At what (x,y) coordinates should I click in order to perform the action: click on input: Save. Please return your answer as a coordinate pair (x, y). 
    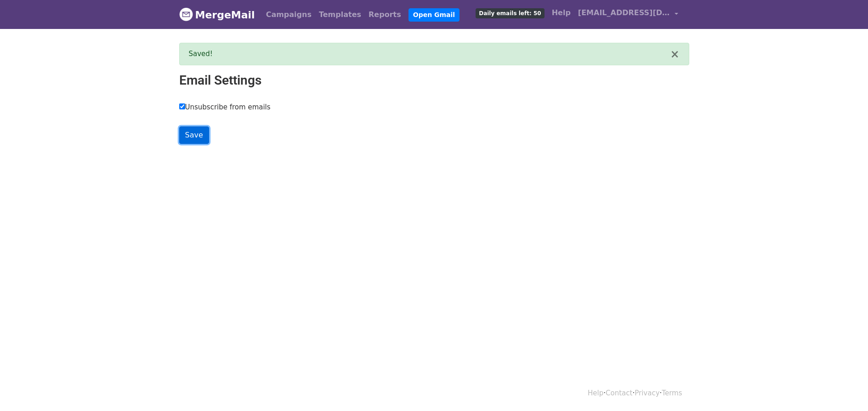
    Looking at the image, I should click on (194, 135).